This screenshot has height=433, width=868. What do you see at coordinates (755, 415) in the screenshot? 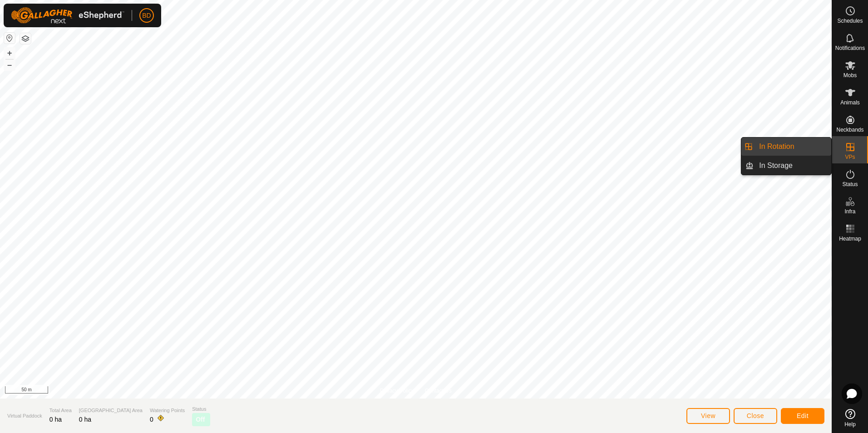
I see `span: Close` at bounding box center [755, 415].